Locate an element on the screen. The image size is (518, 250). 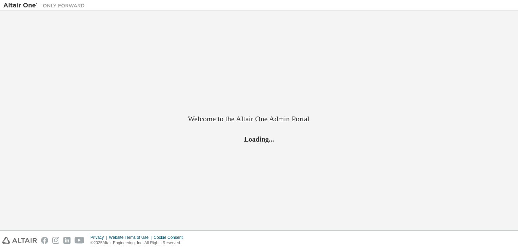
div: Website Terms of Use is located at coordinates (131, 237).